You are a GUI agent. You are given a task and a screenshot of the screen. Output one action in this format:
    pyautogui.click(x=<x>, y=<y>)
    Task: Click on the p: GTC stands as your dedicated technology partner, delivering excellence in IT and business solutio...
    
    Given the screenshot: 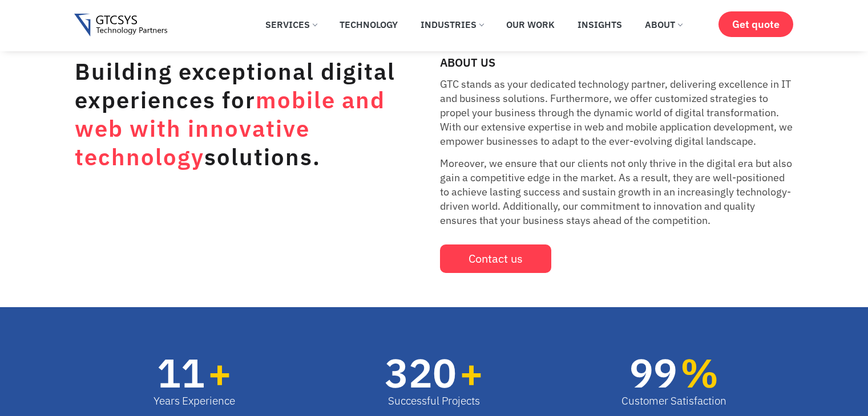 What is the action you would take?
    pyautogui.click(x=617, y=112)
    